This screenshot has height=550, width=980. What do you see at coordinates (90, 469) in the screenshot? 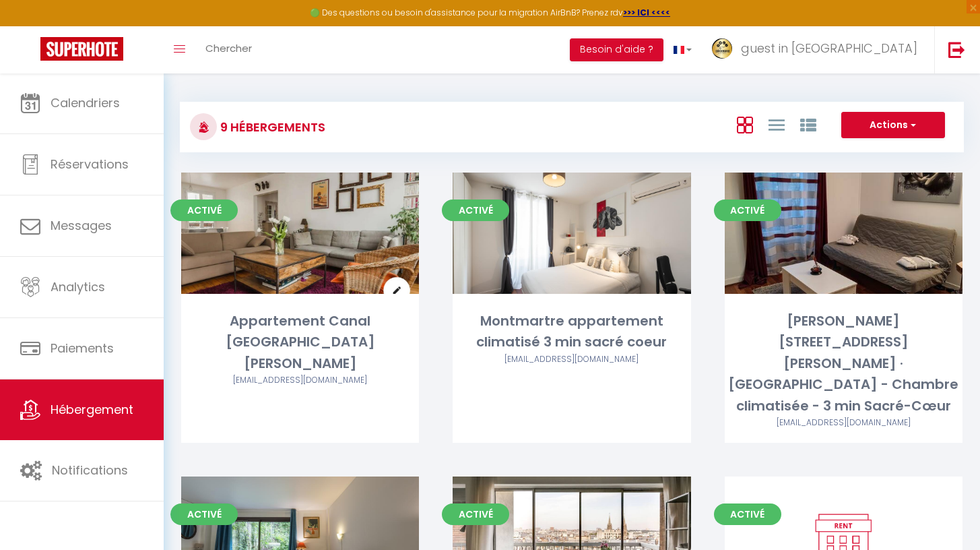
I see `span: Notifications` at bounding box center [90, 469].